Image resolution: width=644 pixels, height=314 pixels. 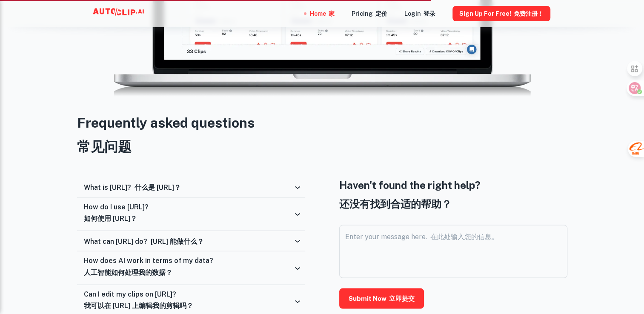 I want to click on h4: Haven't found the right help?, so click(x=453, y=196).